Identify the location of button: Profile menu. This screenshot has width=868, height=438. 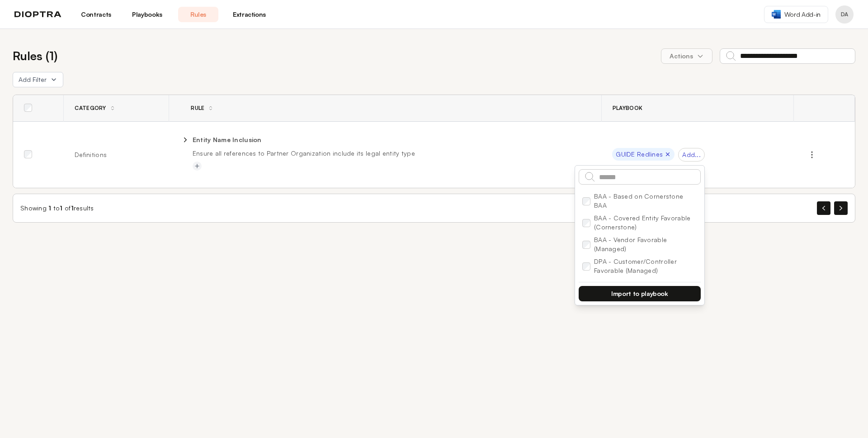
(844, 15).